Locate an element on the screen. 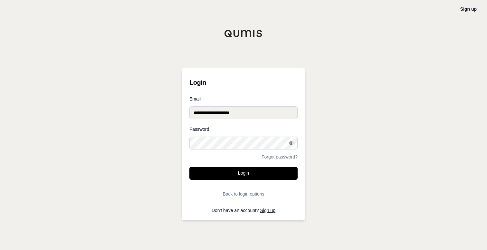 This screenshot has height=250, width=487. h3: Login is located at coordinates (243, 82).